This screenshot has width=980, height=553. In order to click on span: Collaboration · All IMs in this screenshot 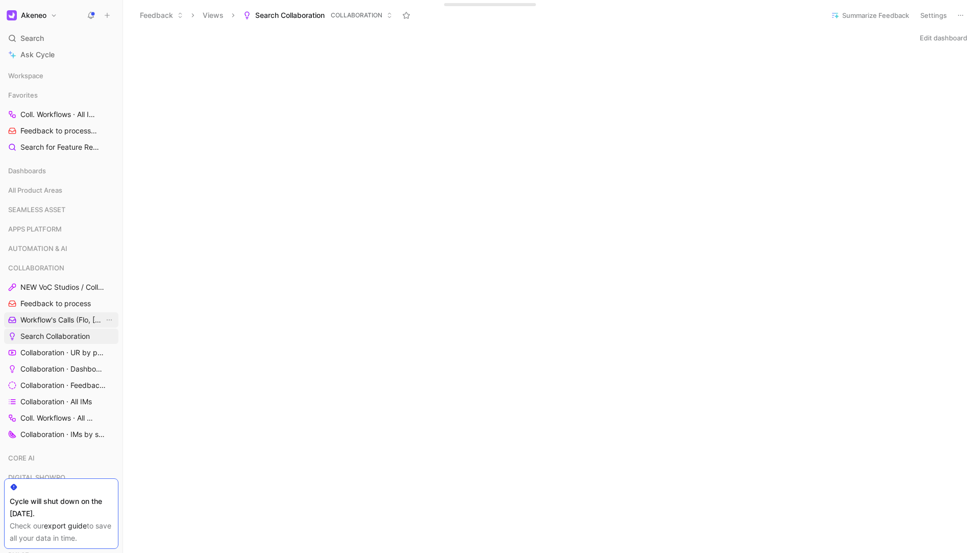, I will do `click(57, 402)`.